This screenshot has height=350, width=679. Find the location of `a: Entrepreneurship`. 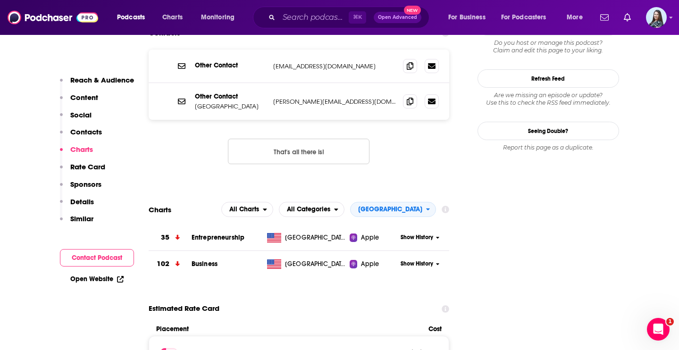

a: Entrepreneurship is located at coordinates (218, 237).